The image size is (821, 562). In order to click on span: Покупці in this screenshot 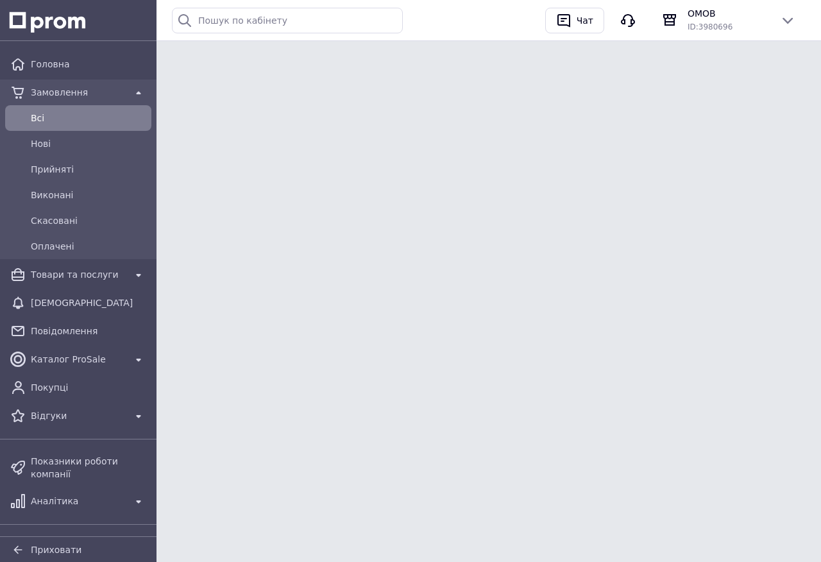, I will do `click(89, 387)`.